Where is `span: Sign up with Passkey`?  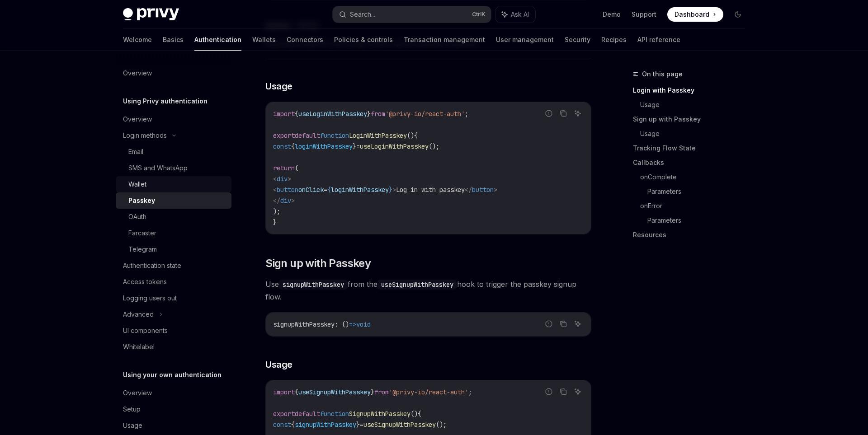
span: Sign up with Passkey is located at coordinates (318, 264).